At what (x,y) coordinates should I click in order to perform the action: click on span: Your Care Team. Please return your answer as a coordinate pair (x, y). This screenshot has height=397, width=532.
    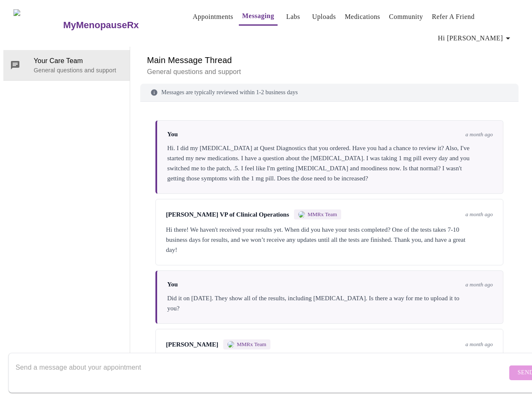
    Looking at the image, I should click on (78, 61).